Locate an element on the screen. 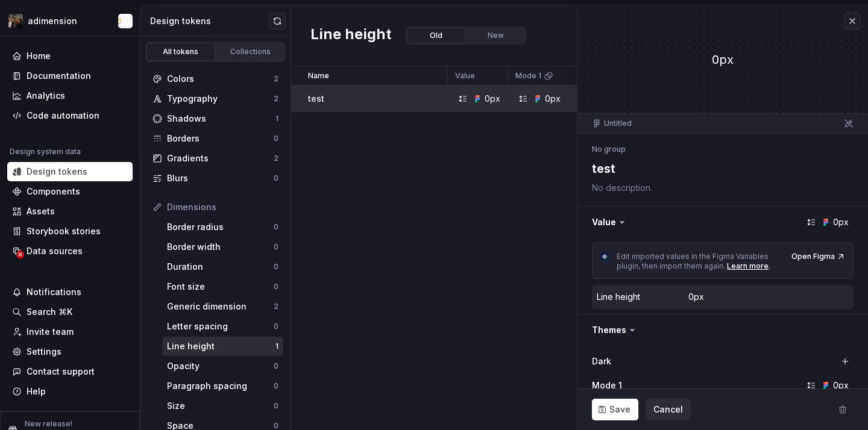 The width and height of the screenshot is (868, 430). div: Shadows is located at coordinates (221, 119).